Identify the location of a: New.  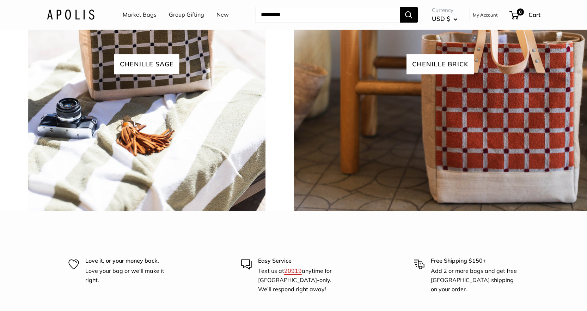
(222, 15).